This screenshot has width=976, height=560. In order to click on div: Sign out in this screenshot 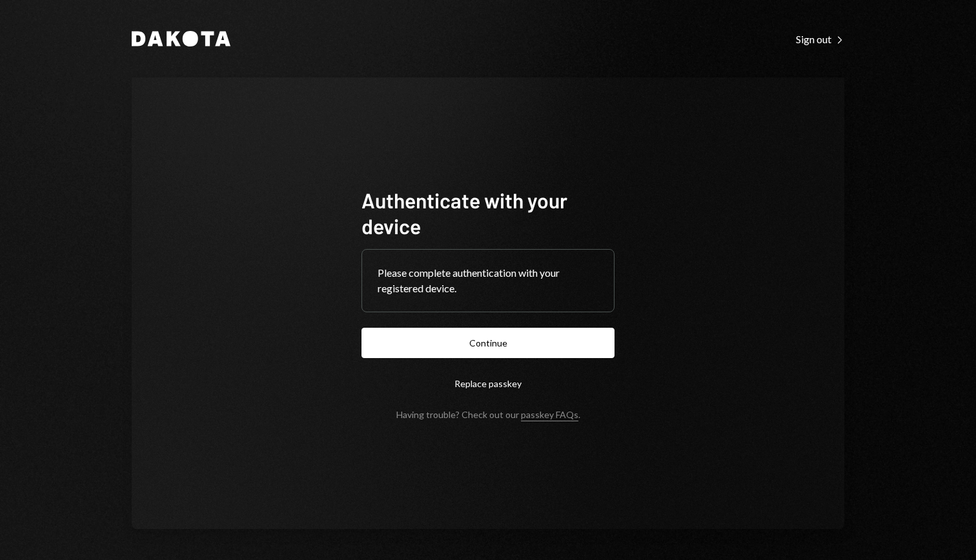, I will do `click(820, 39)`.